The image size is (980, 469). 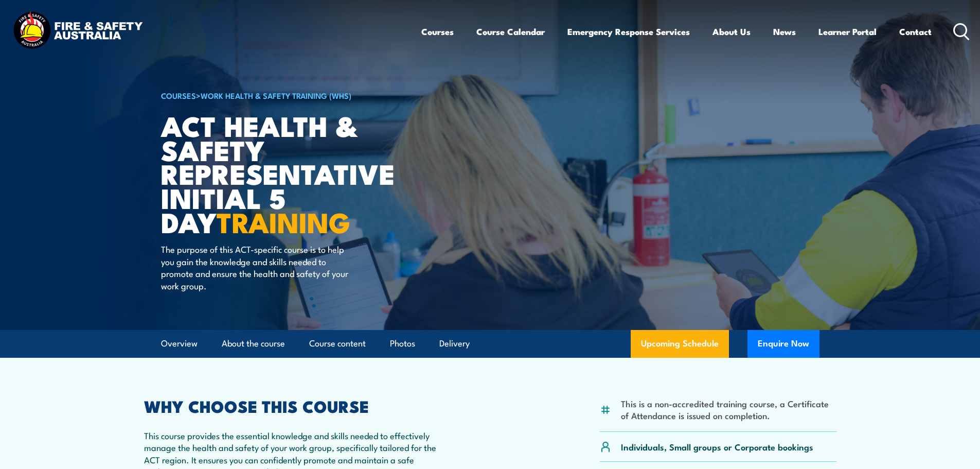 What do you see at coordinates (847, 31) in the screenshot?
I see `a: Learner Portal` at bounding box center [847, 31].